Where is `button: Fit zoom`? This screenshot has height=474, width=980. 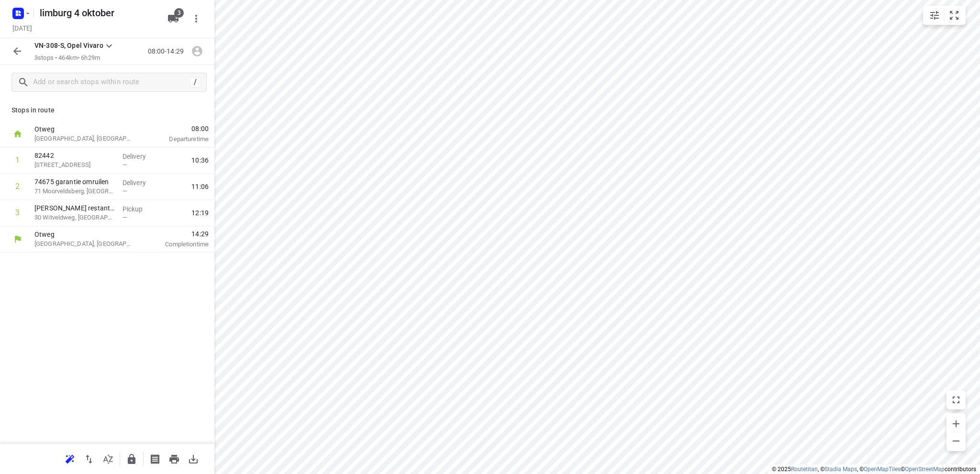
button: Fit zoom is located at coordinates (954, 15).